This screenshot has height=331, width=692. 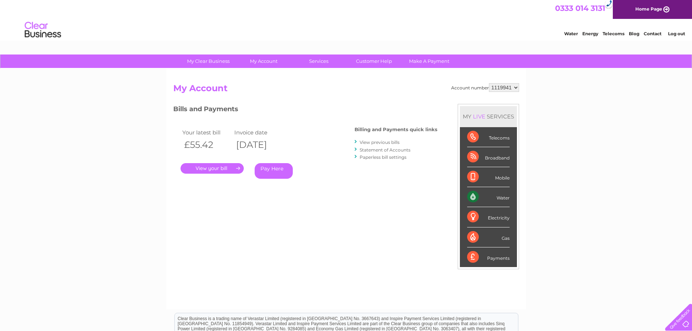 I want to click on a: Blog, so click(x=634, y=33).